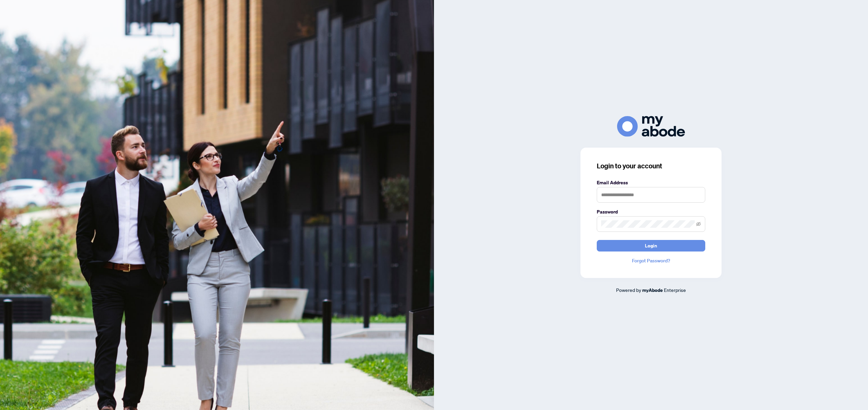  I want to click on a: myAbode, so click(652, 290).